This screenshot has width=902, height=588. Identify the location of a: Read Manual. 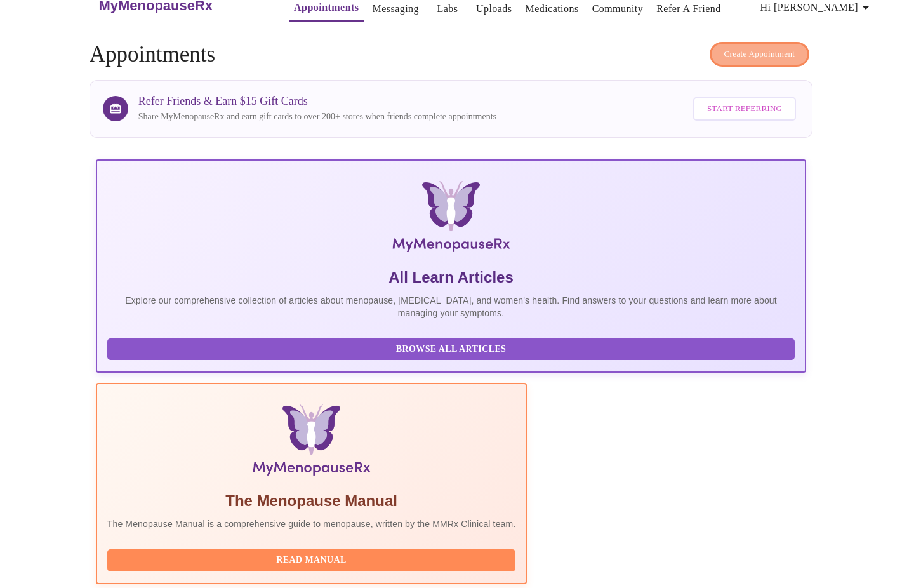
(313, 559).